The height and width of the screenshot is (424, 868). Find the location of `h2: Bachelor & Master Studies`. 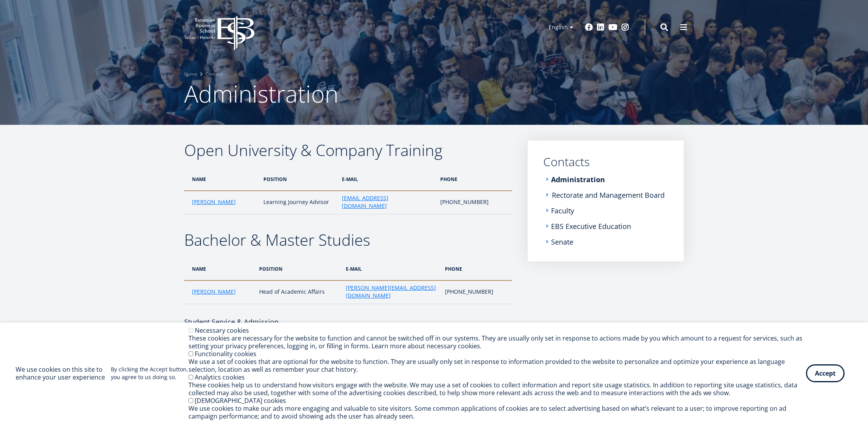

h2: Bachelor & Master Studies is located at coordinates (348, 240).